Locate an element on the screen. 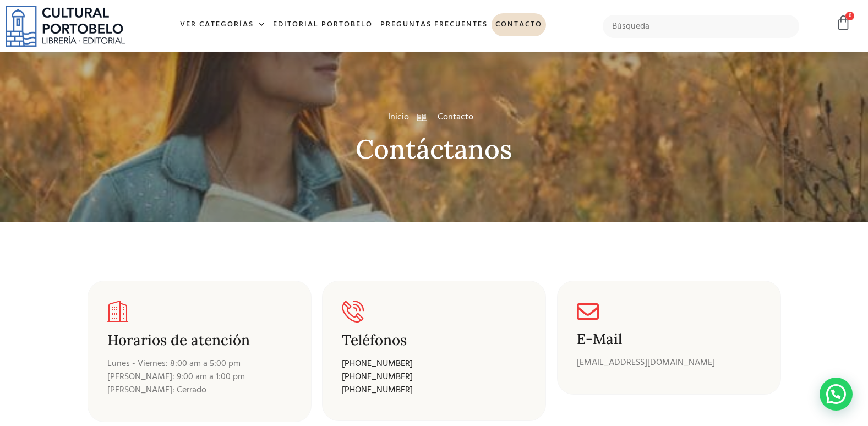 Image resolution: width=868 pixels, height=426 pixels. h3: Horarios de atención is located at coordinates (200, 340).